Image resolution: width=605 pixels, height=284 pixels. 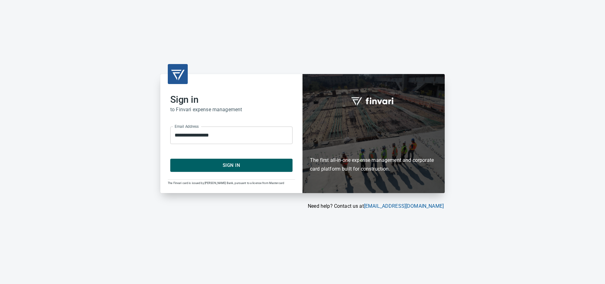 I want to click on button: Sign In, so click(x=232, y=165).